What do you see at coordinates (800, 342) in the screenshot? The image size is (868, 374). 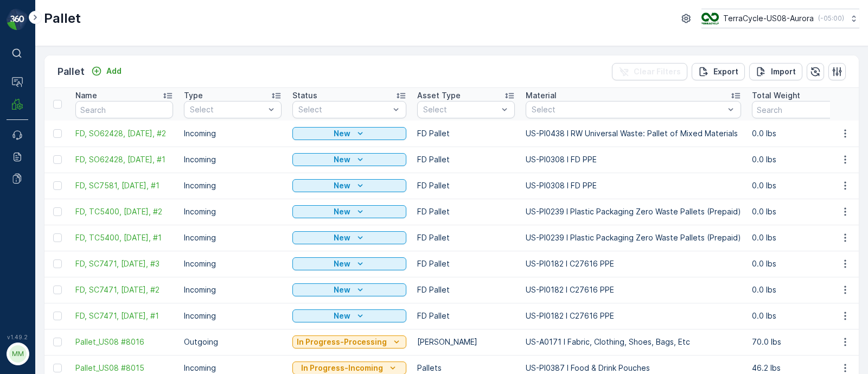 I see `td: 70.0 lbs` at bounding box center [800, 342].